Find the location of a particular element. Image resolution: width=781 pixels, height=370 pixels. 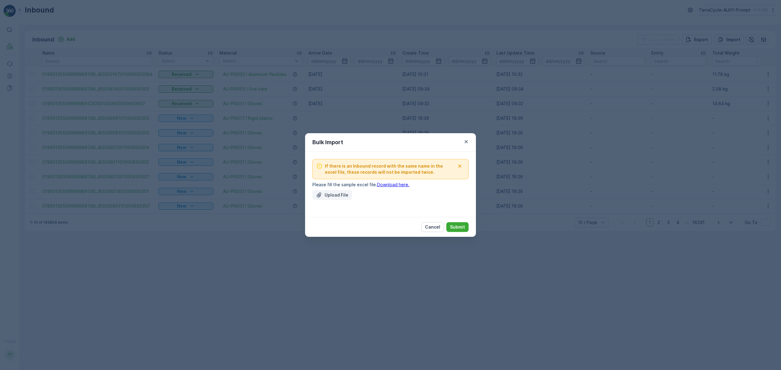

button: Submit is located at coordinates (457, 227).